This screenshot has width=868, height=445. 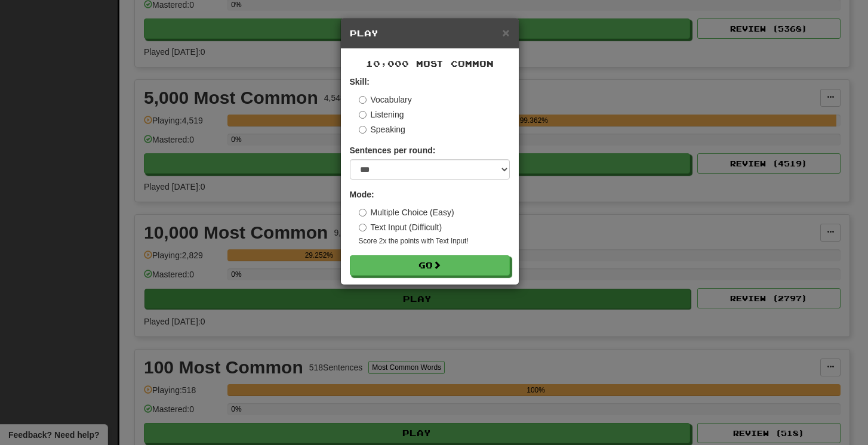 I want to click on strong: Mode:, so click(x=362, y=195).